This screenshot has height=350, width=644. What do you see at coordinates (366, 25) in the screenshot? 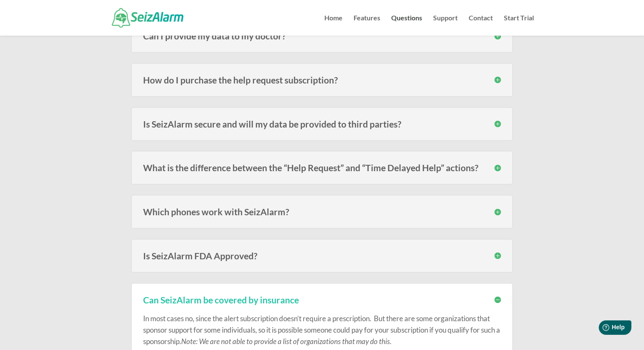
I see `a: Features` at bounding box center [366, 25].